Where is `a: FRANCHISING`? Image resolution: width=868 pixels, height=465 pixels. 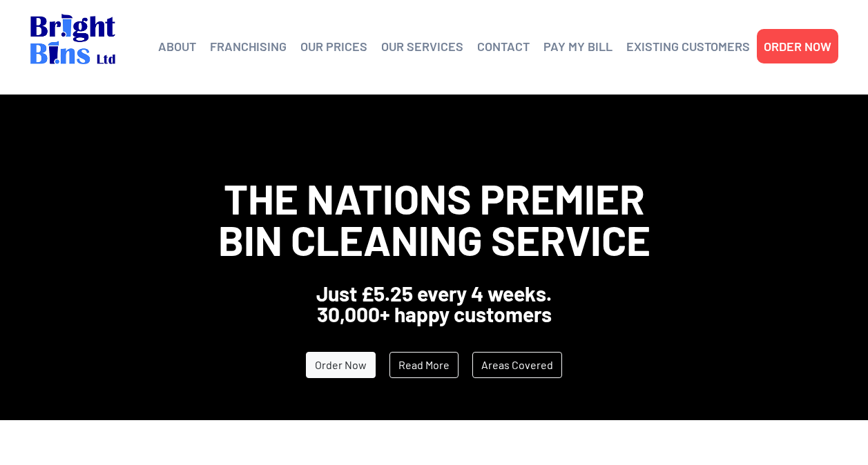
a: FRANCHISING is located at coordinates (248, 46).